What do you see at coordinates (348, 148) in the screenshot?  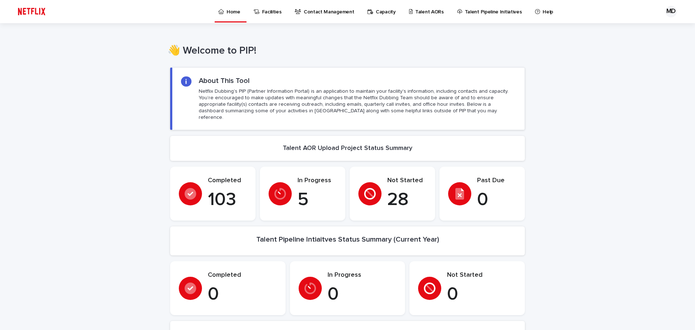 I see `h2: Talent AOR Upload Project Status Summary` at bounding box center [348, 148].